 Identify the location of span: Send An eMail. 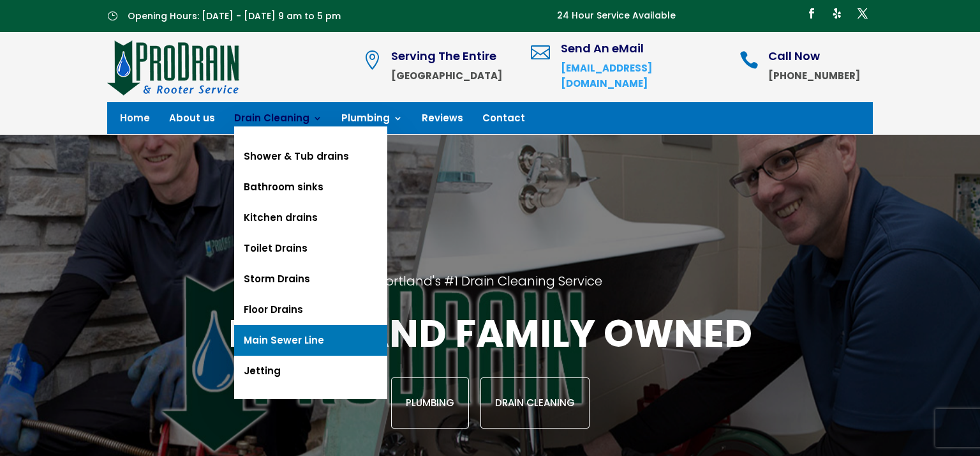
(603, 48).